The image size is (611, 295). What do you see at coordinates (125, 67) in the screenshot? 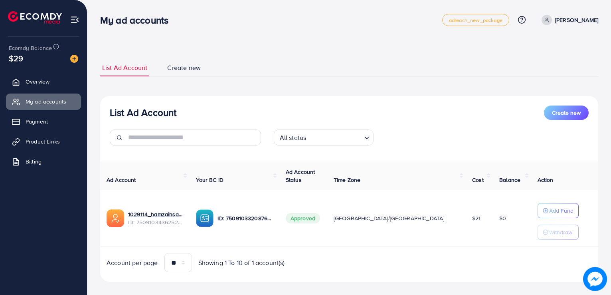
I see `span: List Ad Account` at bounding box center [125, 67].